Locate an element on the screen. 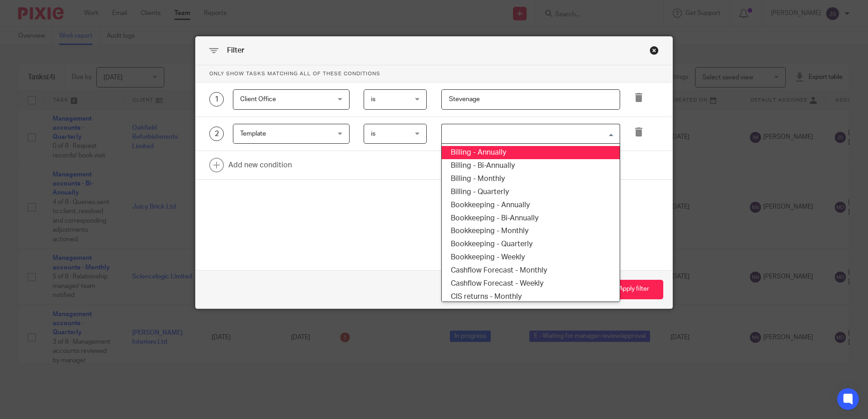  li: Bookkeeping - Weekly is located at coordinates (531, 257).